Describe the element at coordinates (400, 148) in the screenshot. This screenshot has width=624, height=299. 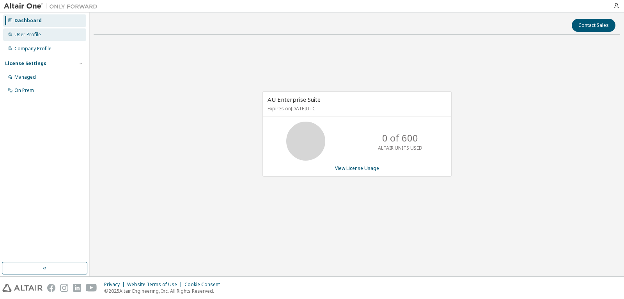
I see `p: ALTAIR UNITS USED` at that location.